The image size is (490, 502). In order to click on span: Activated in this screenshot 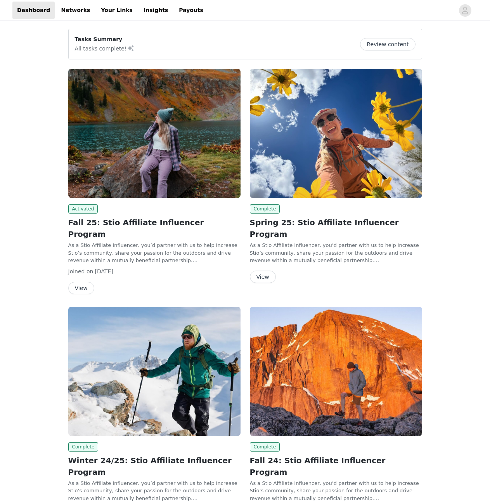, I will do `click(83, 209)`.